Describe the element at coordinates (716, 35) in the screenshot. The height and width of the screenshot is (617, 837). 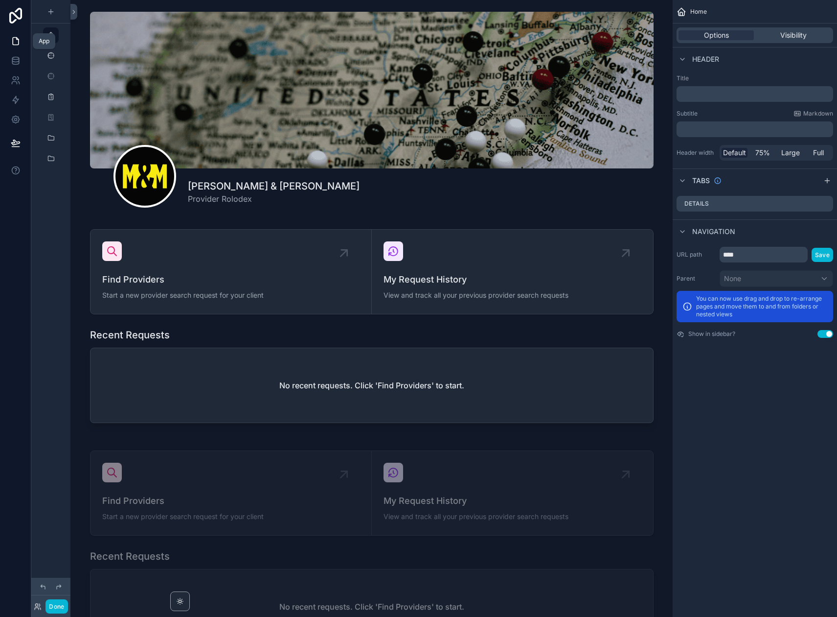
I see `span: Options` at that location.